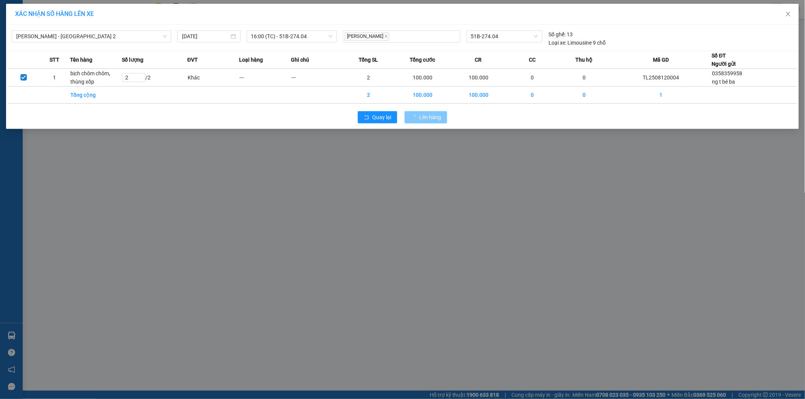 The image size is (805, 399). Describe the element at coordinates (154, 78) in the screenshot. I see `td: / 2` at that location.